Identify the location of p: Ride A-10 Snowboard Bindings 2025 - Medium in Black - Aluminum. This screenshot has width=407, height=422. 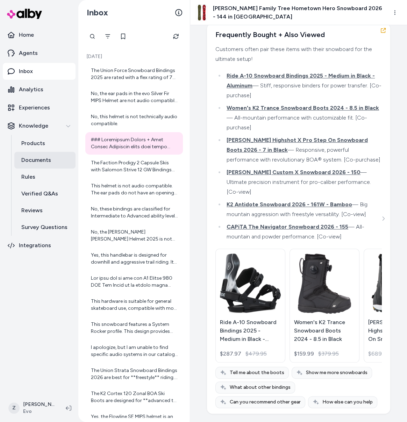
(250, 331).